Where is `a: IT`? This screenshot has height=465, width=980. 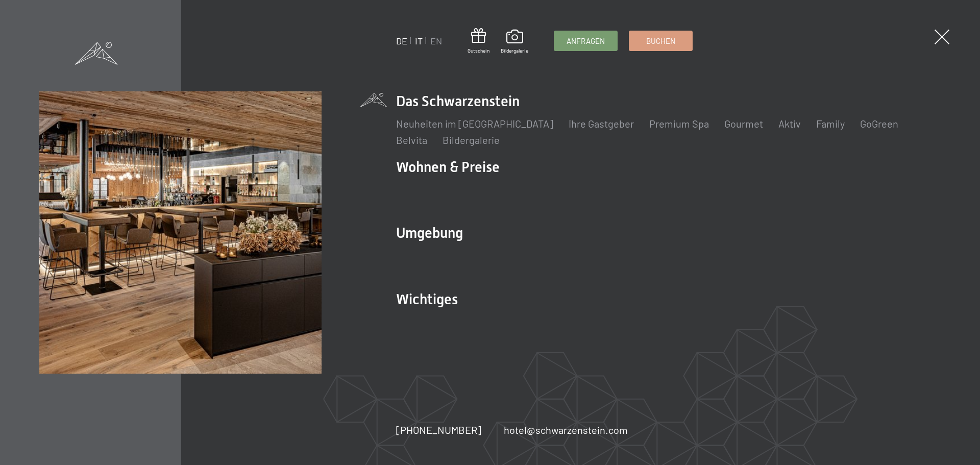
a: IT is located at coordinates (419, 41).